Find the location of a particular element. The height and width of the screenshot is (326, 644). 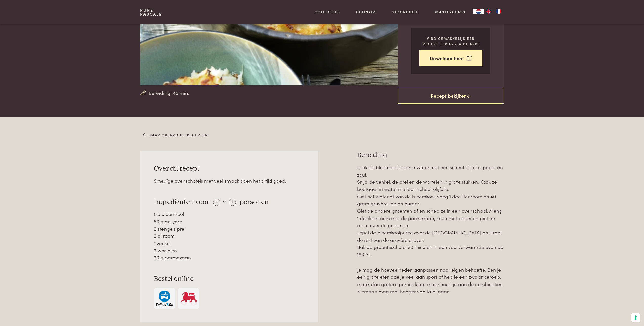

div: 2 dl room is located at coordinates (229, 236).